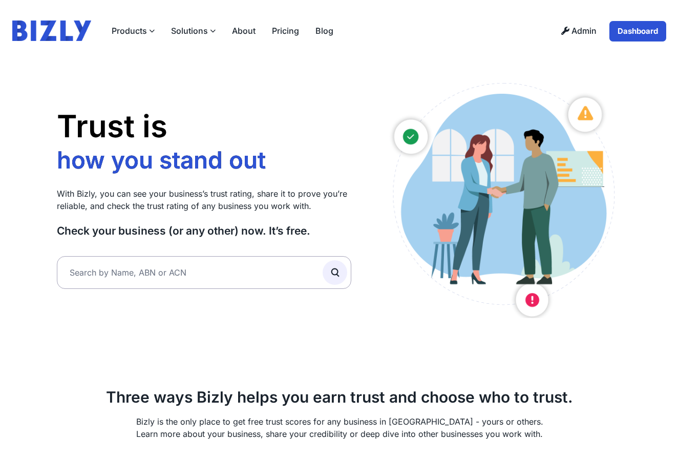  I want to click on span: Trust is, so click(112, 126).